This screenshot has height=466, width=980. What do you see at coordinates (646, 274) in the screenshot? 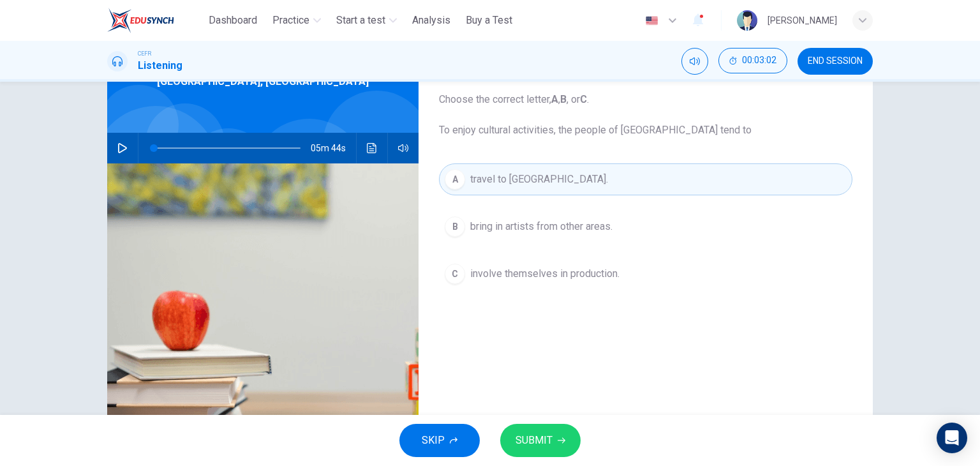
I see `button: Cinvolve themselves in production.` at bounding box center [646, 274].